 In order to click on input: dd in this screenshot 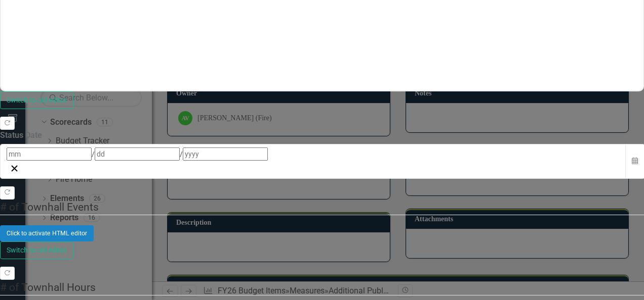, I will do `click(137, 155)`.